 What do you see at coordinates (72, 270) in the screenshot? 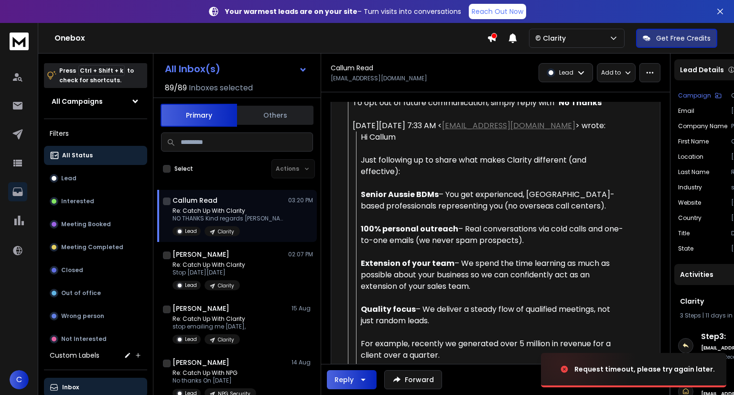
I see `p: Closed` at bounding box center [72, 270].